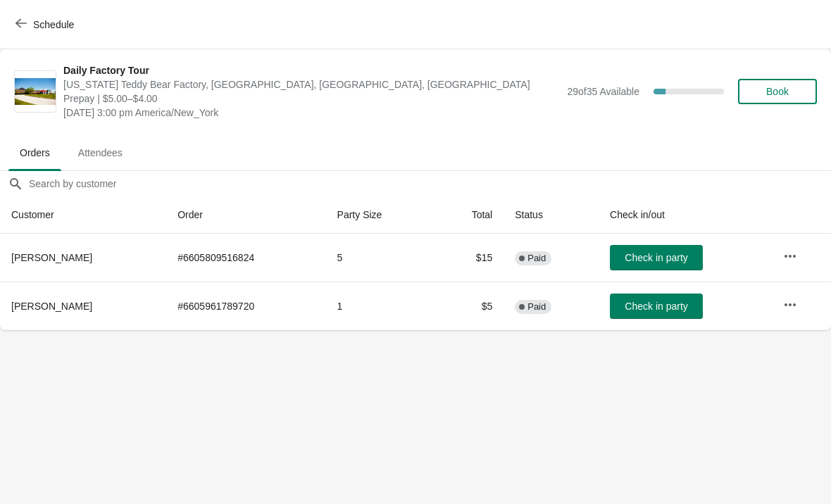 The width and height of the screenshot is (831, 504). Describe the element at coordinates (246, 258) in the screenshot. I see `td: # 6605809516824` at that location.